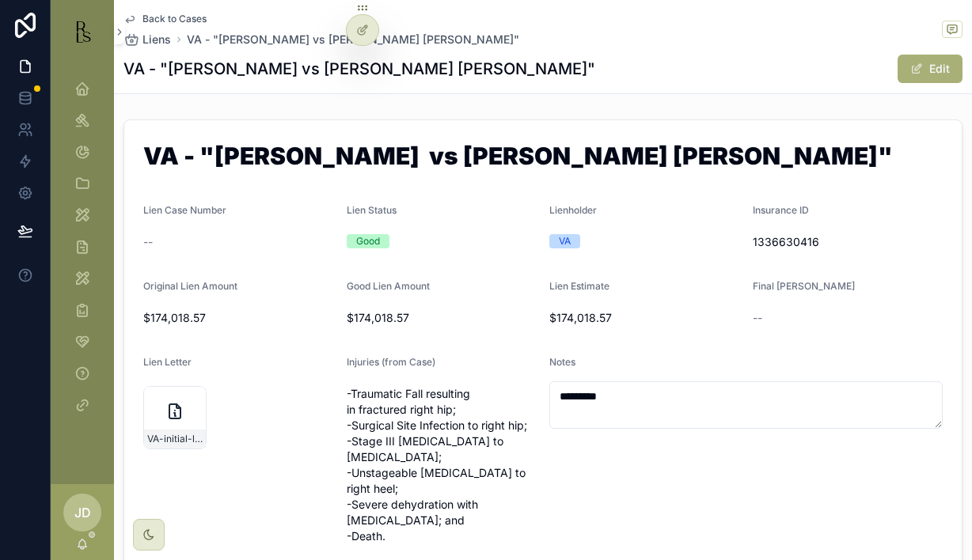 The width and height of the screenshot is (972, 560). Describe the element at coordinates (929, 69) in the screenshot. I see `button: Edit` at that location.